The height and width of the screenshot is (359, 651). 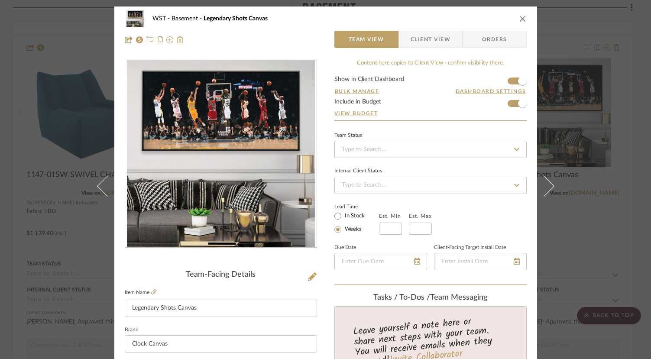 I want to click on div: Team Status, so click(x=348, y=136).